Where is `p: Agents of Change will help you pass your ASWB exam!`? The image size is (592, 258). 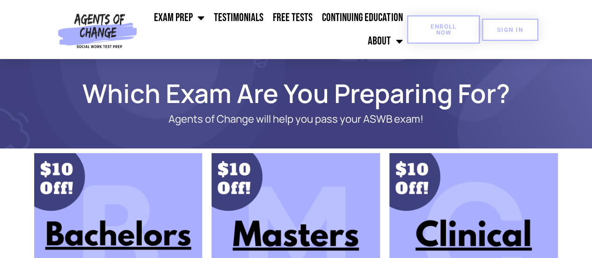
p: Agents of Change will help you pass your ASWB exam! is located at coordinates (296, 119).